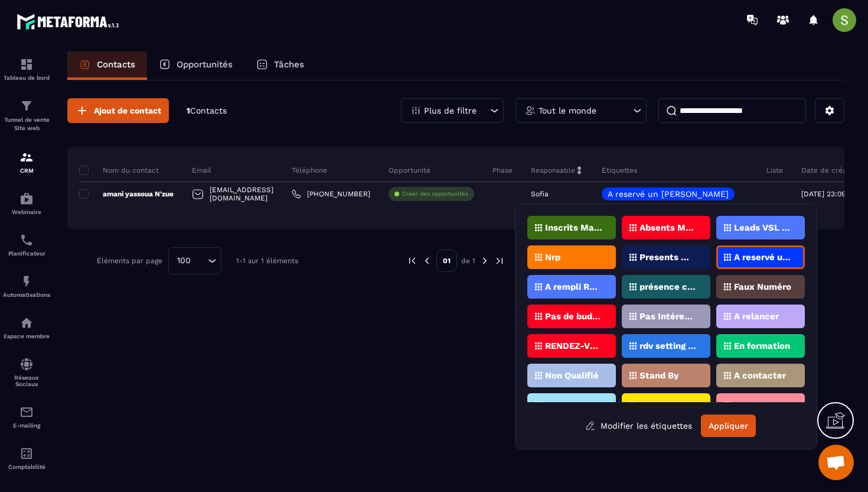 The image size is (868, 492). I want to click on p: Phase, so click(503, 170).